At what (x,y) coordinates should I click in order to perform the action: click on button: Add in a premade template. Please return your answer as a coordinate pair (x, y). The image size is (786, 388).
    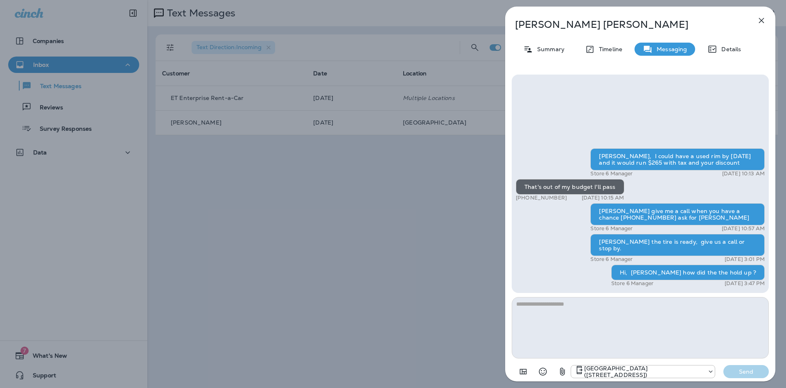
    Looking at the image, I should click on (523, 371).